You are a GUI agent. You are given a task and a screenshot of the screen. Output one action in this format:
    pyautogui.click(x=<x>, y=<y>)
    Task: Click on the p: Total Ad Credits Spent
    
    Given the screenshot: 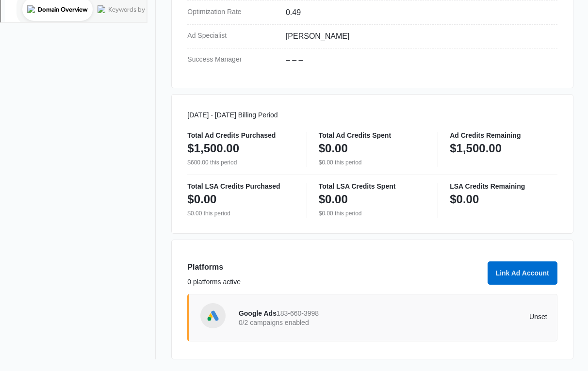 What is the action you would take?
    pyautogui.click(x=372, y=136)
    